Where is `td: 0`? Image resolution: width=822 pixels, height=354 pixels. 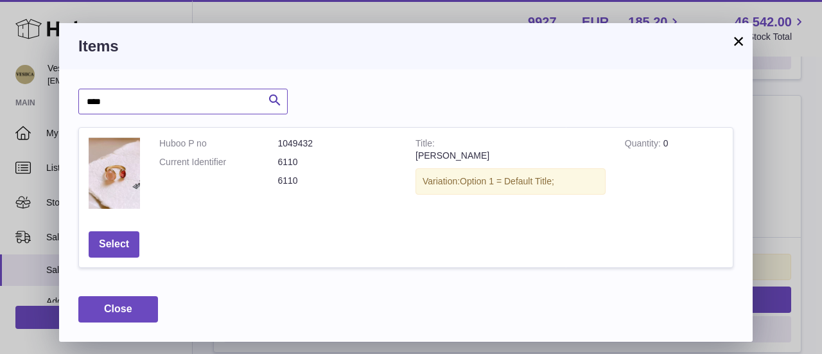
td: 0 is located at coordinates (674, 175).